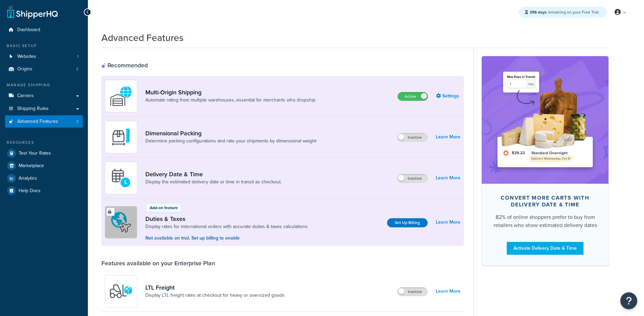  What do you see at coordinates (230, 100) in the screenshot?
I see `a: Automate rating from multiple warehouses, essential for merchants who dropship` at bounding box center [230, 100].